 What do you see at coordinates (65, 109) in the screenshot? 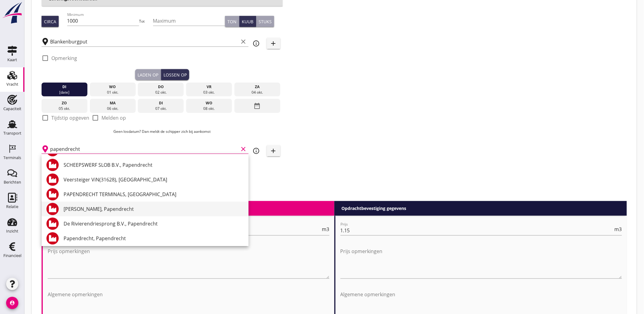
I see `div: 05 okt.` at bounding box center [65, 109].